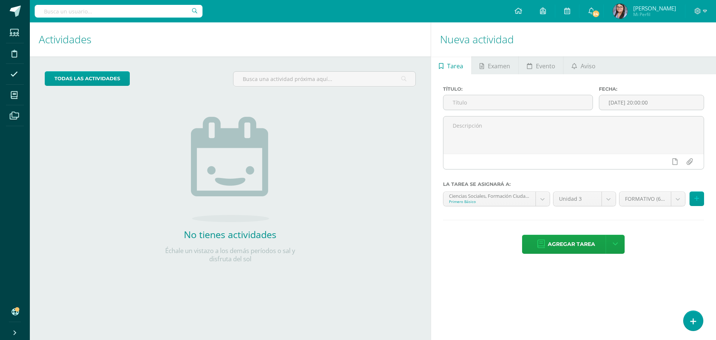  I want to click on h2: No tienes actividades, so click(230, 234).